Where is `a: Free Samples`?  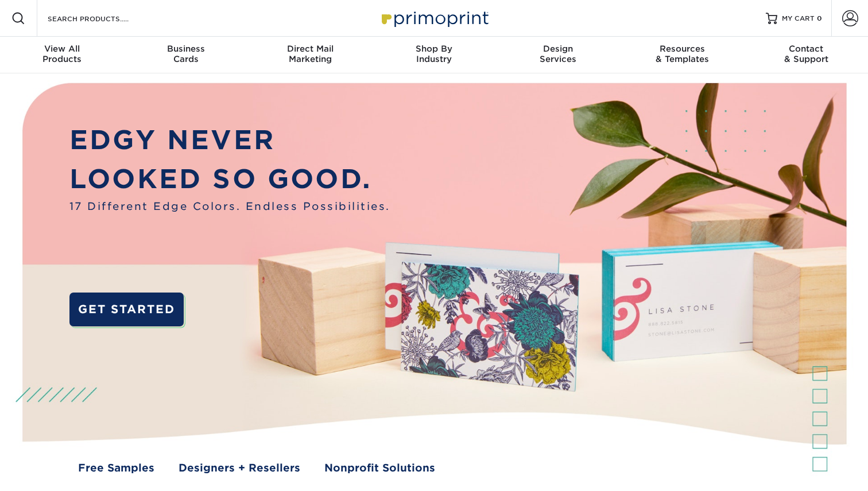
a: Free Samples is located at coordinates (116, 468).